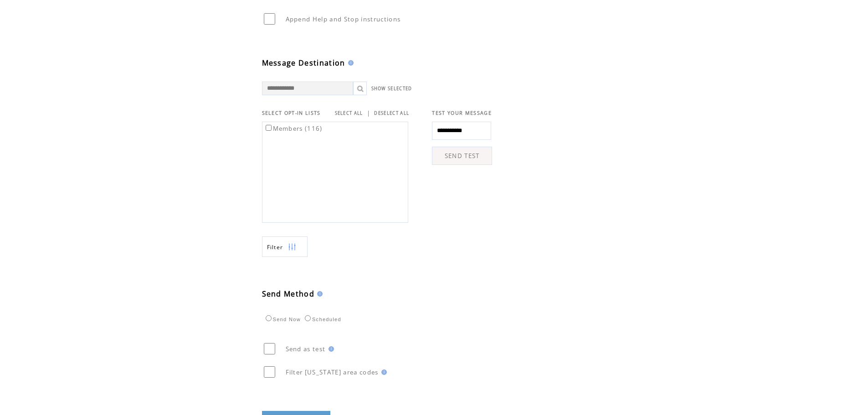 The height and width of the screenshot is (415, 868). I want to click on img: filters.png, so click(292, 247).